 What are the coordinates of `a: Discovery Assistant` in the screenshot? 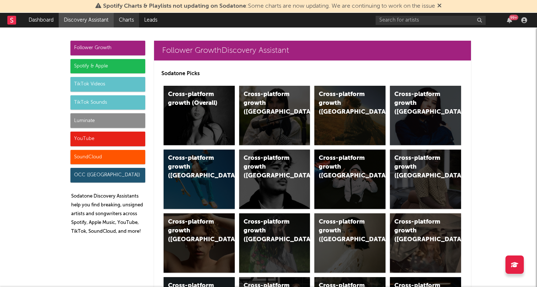 It's located at (86, 20).